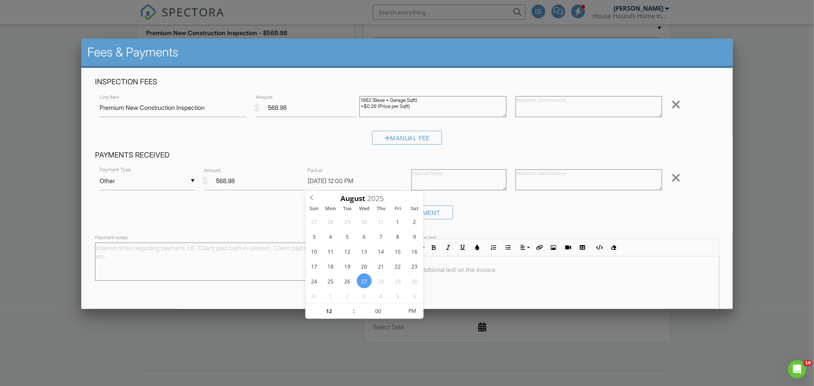 This screenshot has height=386, width=814. Describe the element at coordinates (412, 311) in the screenshot. I see `span: Click to toggle` at that location.